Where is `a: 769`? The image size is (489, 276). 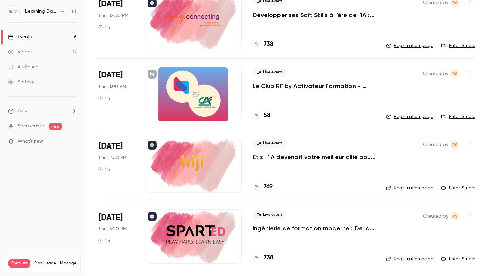
a: 769 is located at coordinates (262, 186).